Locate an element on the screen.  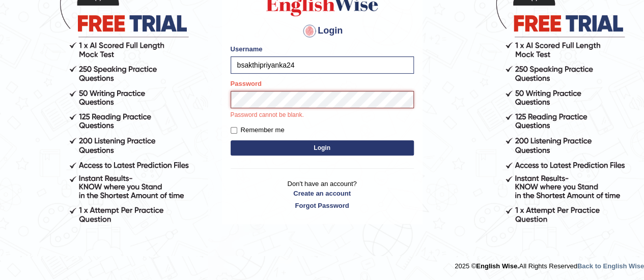
a: Create an account is located at coordinates (322, 193).